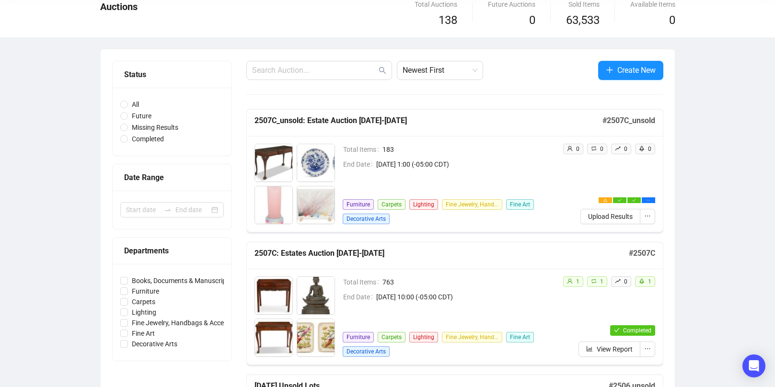 The height and width of the screenshot is (387, 775). What do you see at coordinates (469, 282) in the screenshot?
I see `span: 763` at bounding box center [469, 282].